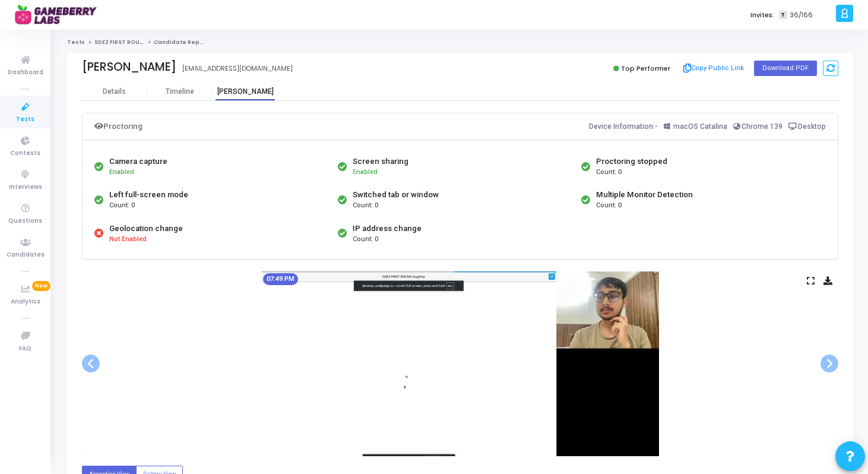 The width and height of the screenshot is (868, 474). Describe the element at coordinates (134, 42) in the screenshot. I see `a: SDE2 FIRST ROUND Aug/Sep` at that location.